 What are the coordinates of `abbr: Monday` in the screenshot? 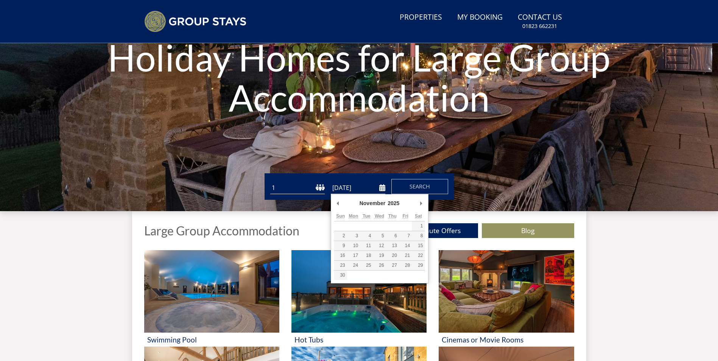 It's located at (353, 216).